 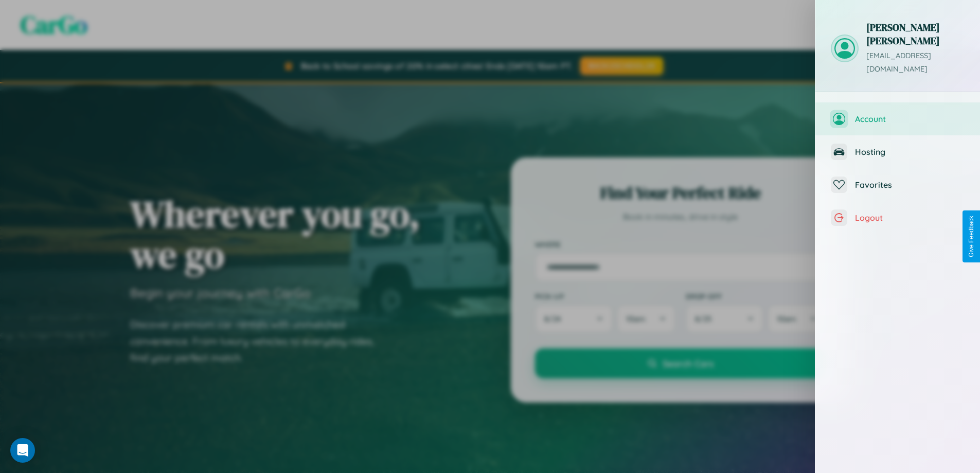 I want to click on button: Favorites, so click(x=898, y=185).